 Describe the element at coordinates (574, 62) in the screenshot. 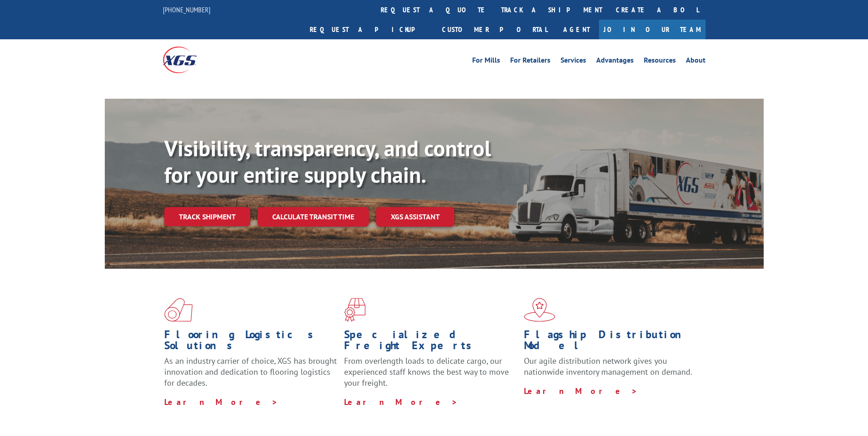

I see `a: Services` at that location.